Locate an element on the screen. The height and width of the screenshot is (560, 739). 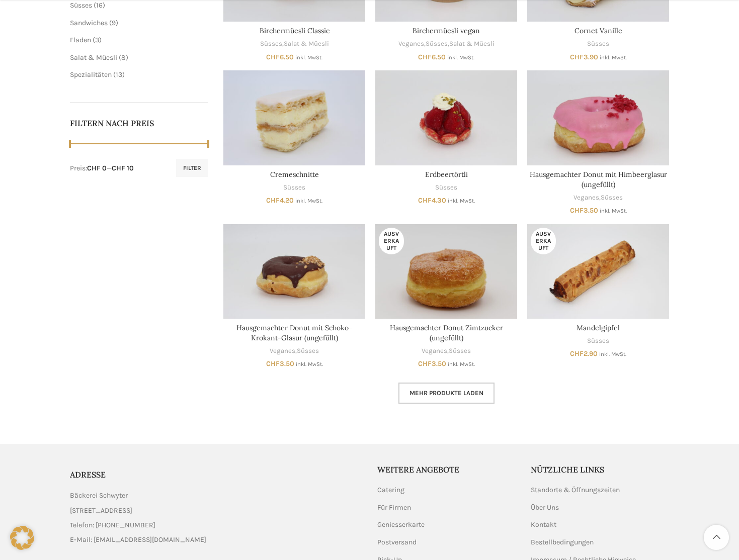
button: Filter is located at coordinates (193, 168).